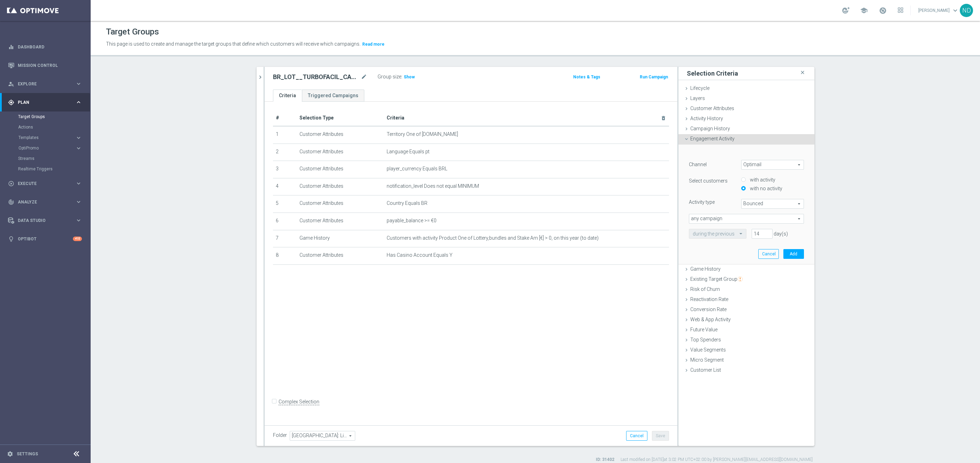  Describe the element at coordinates (710, 129) in the screenshot. I see `span: Campaign History` at that location.